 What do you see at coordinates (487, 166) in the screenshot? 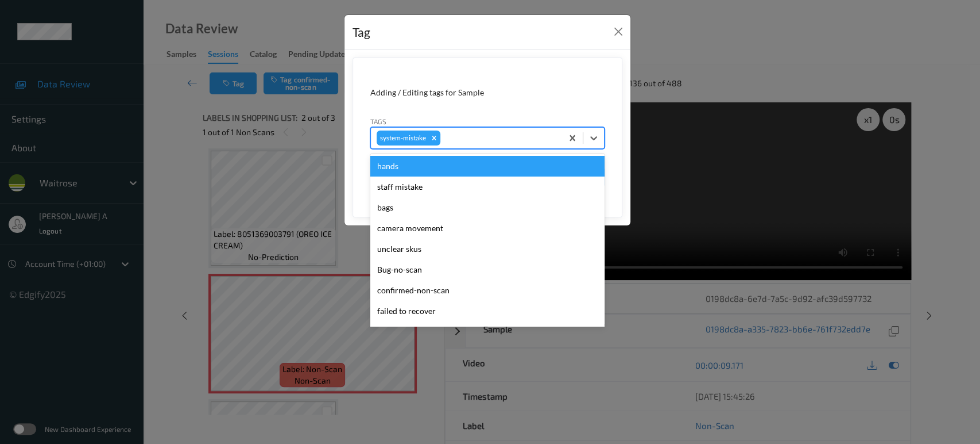
I see `div: hands` at bounding box center [487, 166].